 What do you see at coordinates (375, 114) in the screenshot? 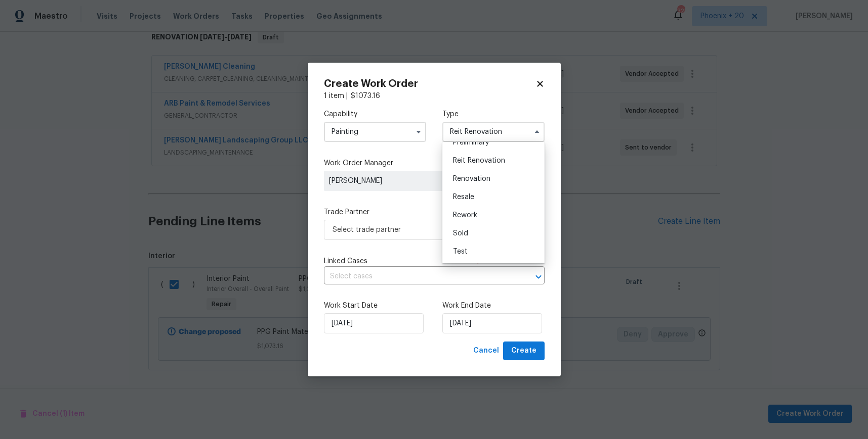
I see `label: Capability` at bounding box center [375, 114].